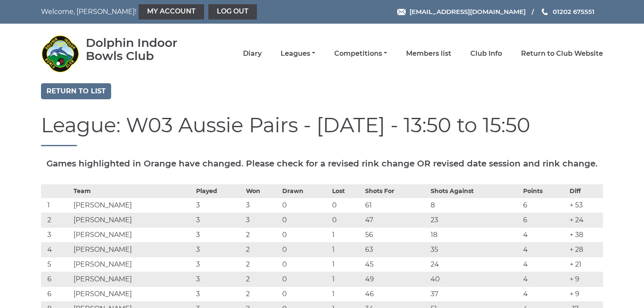 The height and width of the screenshot is (308, 644). Describe the element at coordinates (585, 264) in the screenshot. I see `td: + 21` at that location.